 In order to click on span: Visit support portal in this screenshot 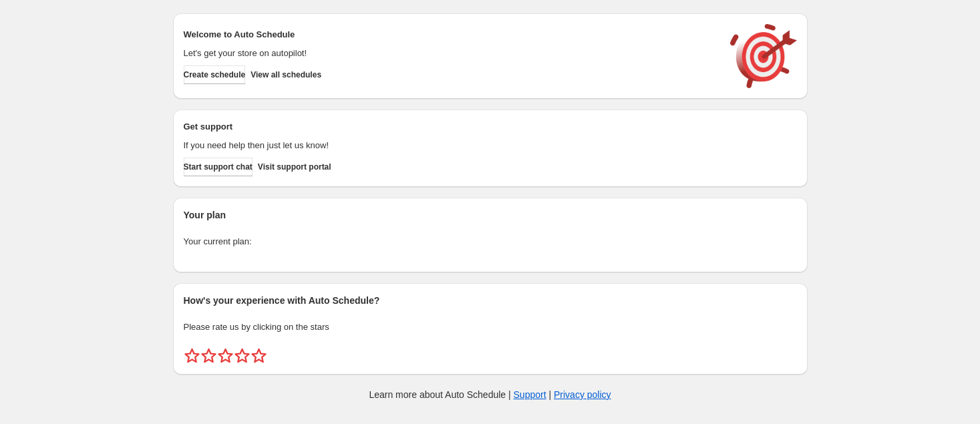, I will do `click(294, 167)`.